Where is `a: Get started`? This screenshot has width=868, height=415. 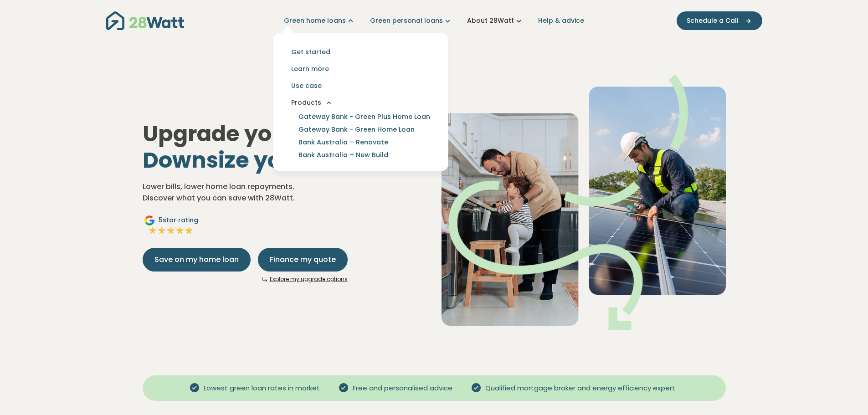
a: Get started is located at coordinates (361, 52).